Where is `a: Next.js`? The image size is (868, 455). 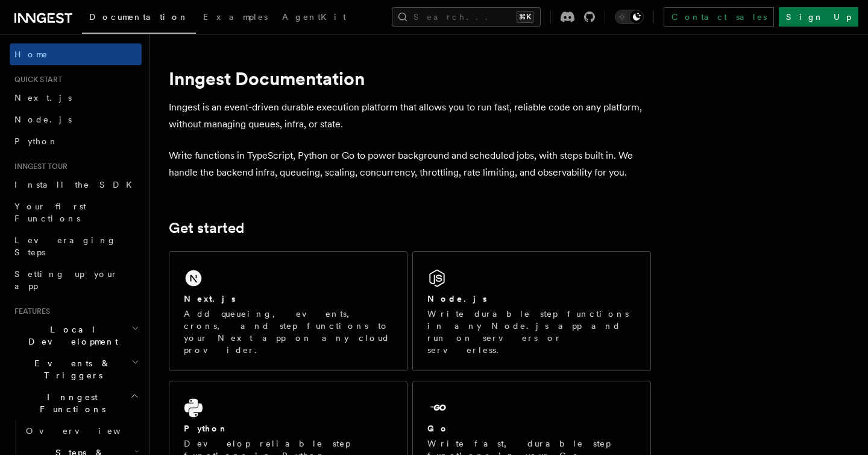 a: Next.js is located at coordinates (76, 98).